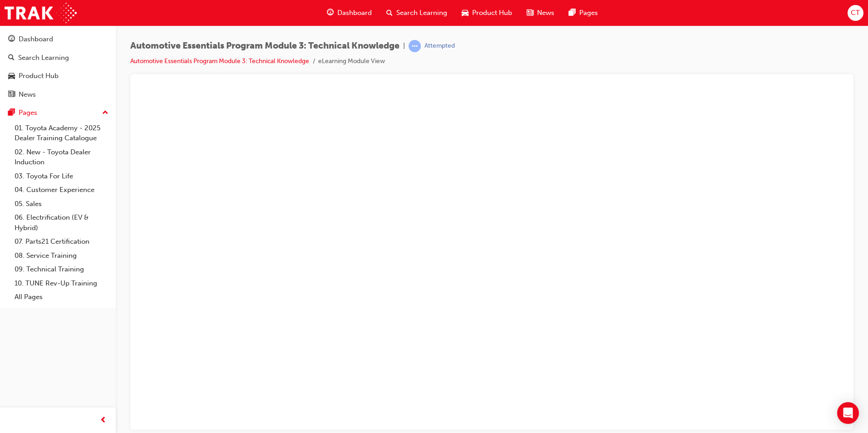  What do you see at coordinates (351, 62) in the screenshot?
I see `li: eLearning Module View` at bounding box center [351, 62].